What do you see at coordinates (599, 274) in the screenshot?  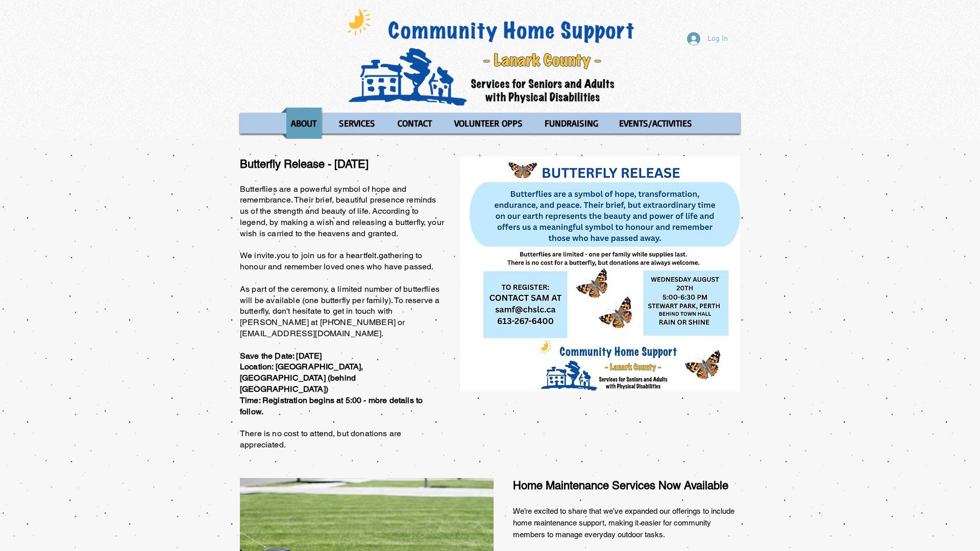 I see `img: butterfly_release_2025.jpg` at bounding box center [599, 274].